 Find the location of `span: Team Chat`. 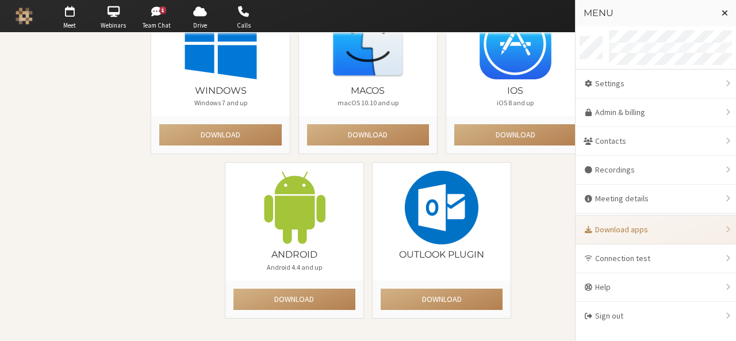

span: Team Chat is located at coordinates (157, 25).